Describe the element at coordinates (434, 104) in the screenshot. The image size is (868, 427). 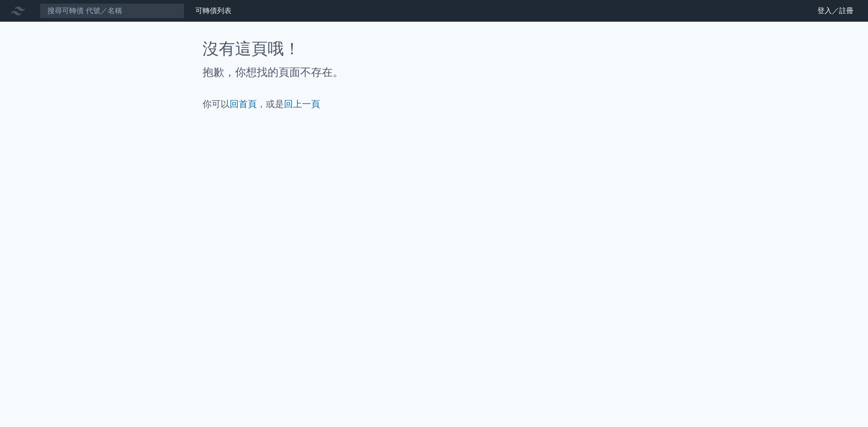
I see `p: 你可以 ，或是` at that location.